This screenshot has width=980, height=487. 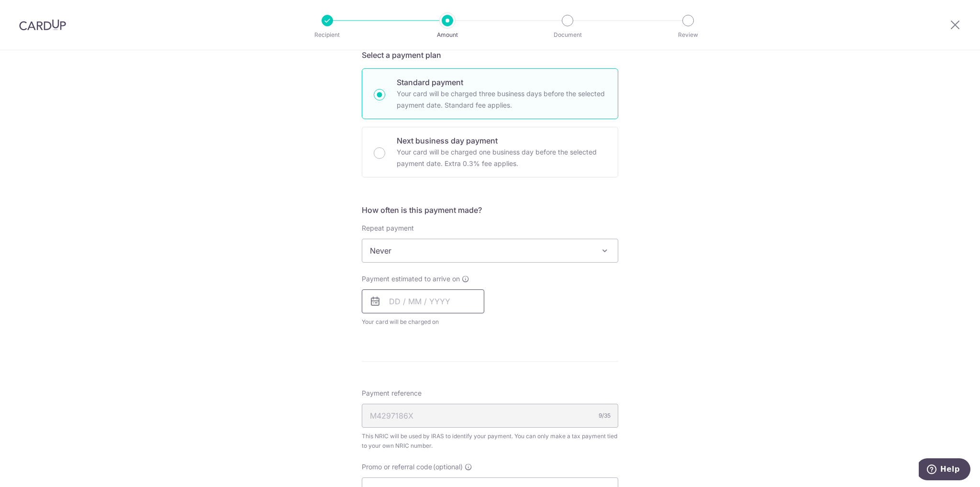 What do you see at coordinates (411, 279) in the screenshot?
I see `span: Payment estimated to arrive on` at bounding box center [411, 279].